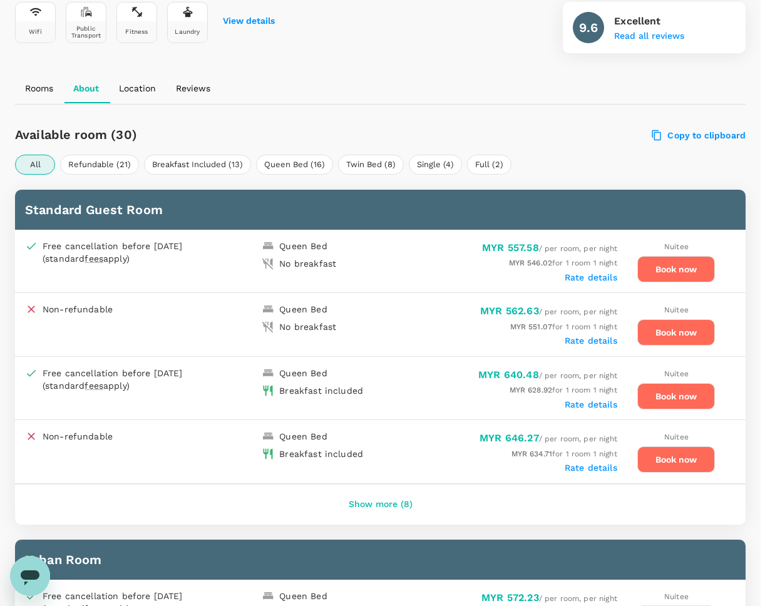  Describe the element at coordinates (531, 390) in the screenshot. I see `span: MYR 628.92` at that location.